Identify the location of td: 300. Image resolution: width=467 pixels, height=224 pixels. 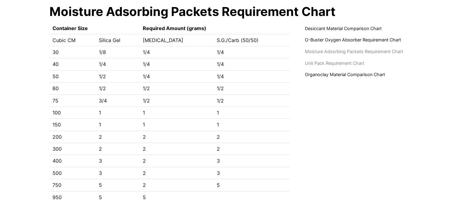
(73, 149).